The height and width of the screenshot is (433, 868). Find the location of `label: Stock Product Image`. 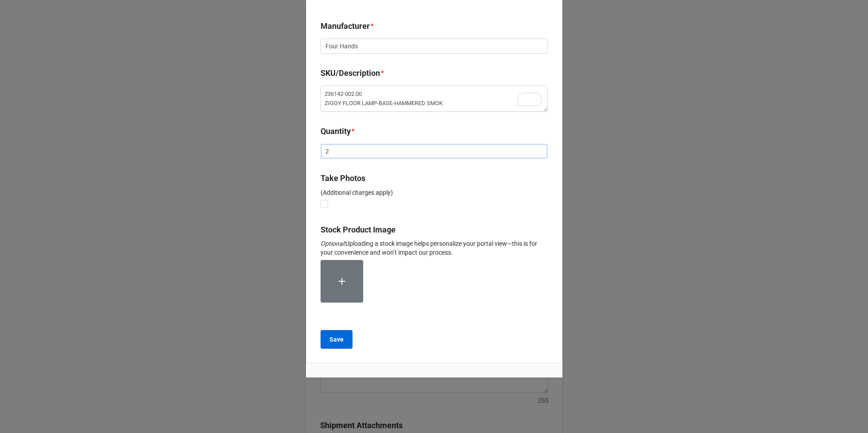

label: Stock Product Image is located at coordinates (358, 230).